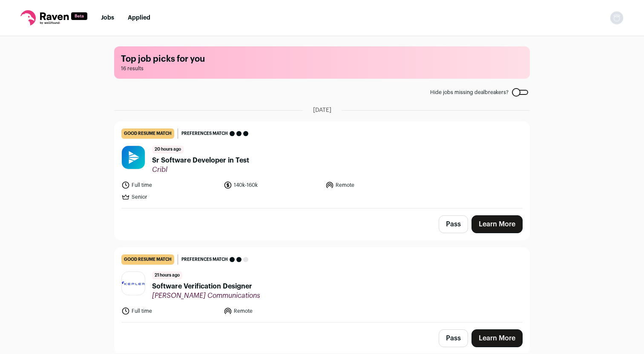 The height and width of the screenshot is (354, 644). What do you see at coordinates (272, 185) in the screenshot?
I see `li: 140k-160k` at bounding box center [272, 185].